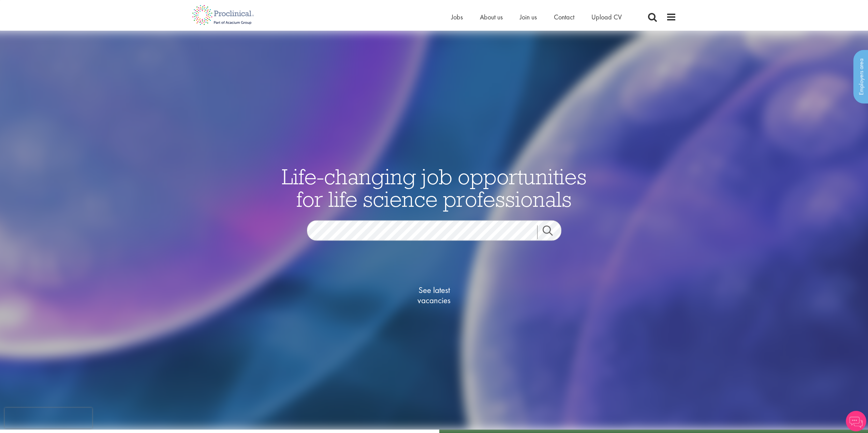 This screenshot has height=433, width=868. Describe the element at coordinates (606, 17) in the screenshot. I see `a: Upload CV` at that location.